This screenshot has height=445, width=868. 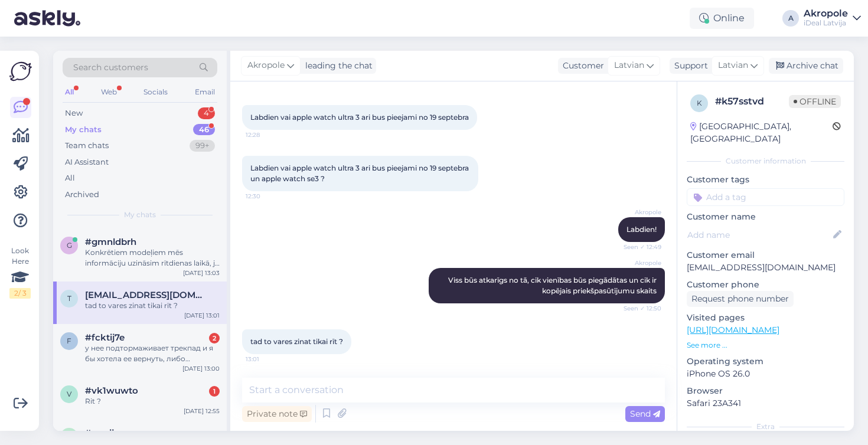 I want to click on div: iDeal Latvija, so click(x=825, y=23).